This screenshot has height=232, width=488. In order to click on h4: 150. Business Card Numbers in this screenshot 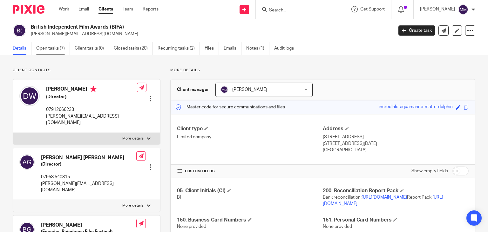, I will do `click(250, 220)`.